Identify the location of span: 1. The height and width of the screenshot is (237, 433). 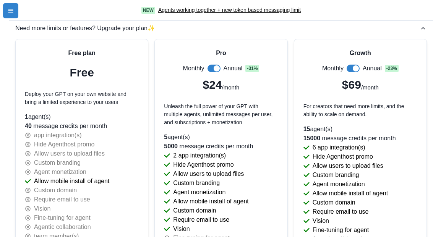
(26, 117).